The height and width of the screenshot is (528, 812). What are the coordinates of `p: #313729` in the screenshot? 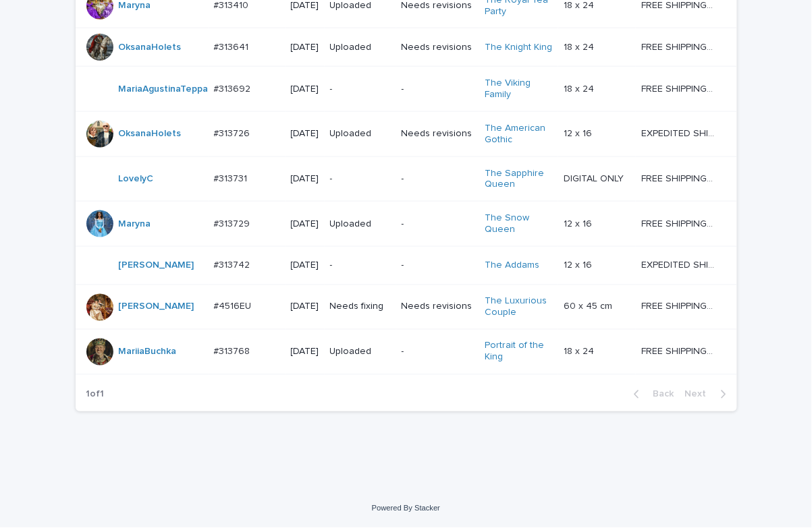 It's located at (234, 222).